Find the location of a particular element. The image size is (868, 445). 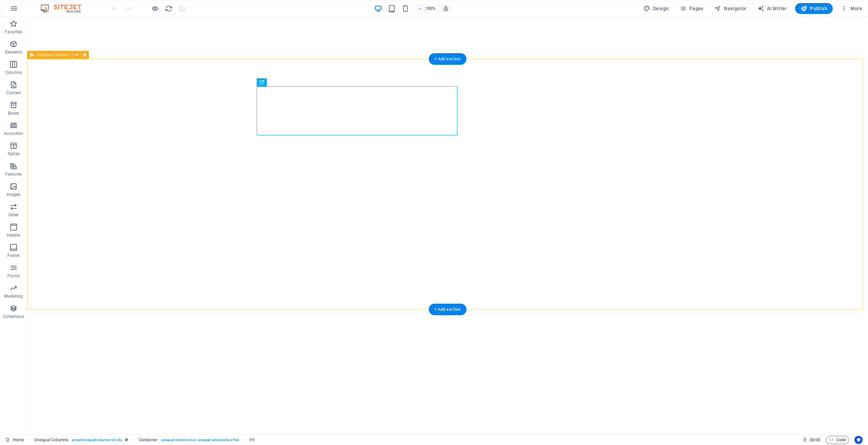

p: Content is located at coordinates (14, 93).